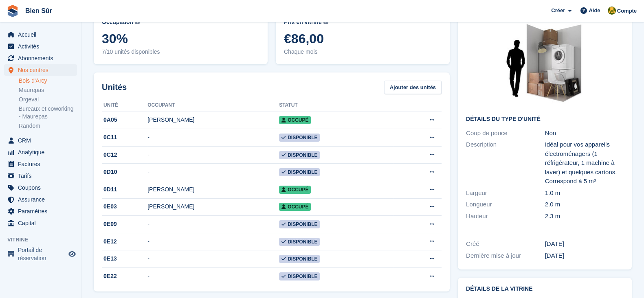 This screenshot has width=644, height=298. Describe the element at coordinates (124, 259) in the screenshot. I see `div: 0E13` at that location.